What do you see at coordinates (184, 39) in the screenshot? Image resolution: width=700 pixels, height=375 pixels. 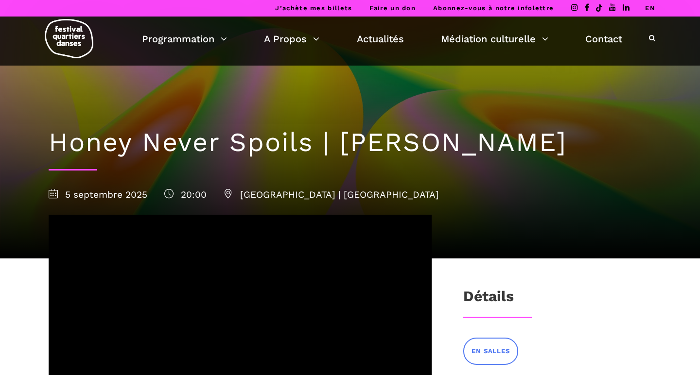 I see `a: Programmation` at bounding box center [184, 39].